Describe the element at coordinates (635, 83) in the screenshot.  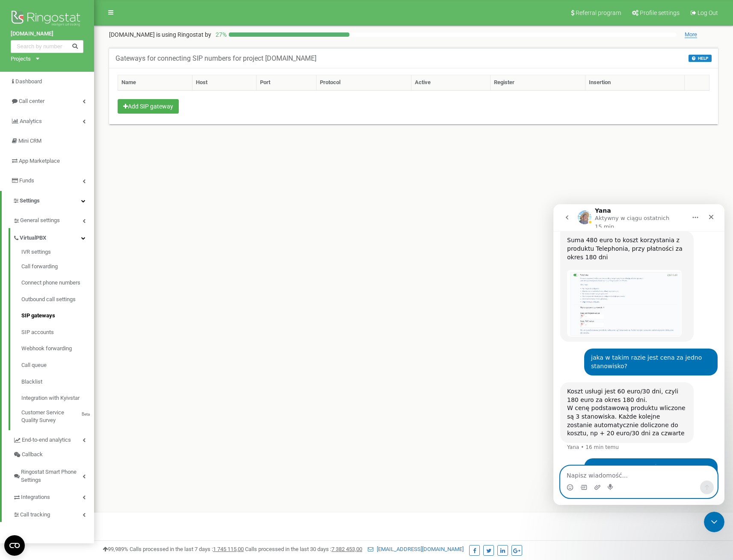
I see `th: Insertion` at that location.